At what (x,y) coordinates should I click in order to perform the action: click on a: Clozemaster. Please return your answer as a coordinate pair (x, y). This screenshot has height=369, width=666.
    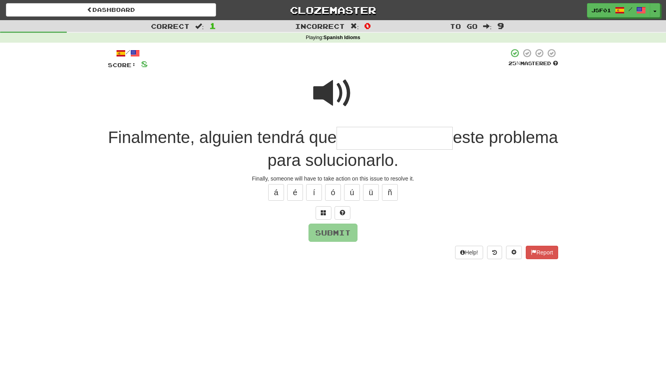
    Looking at the image, I should click on (333, 10).